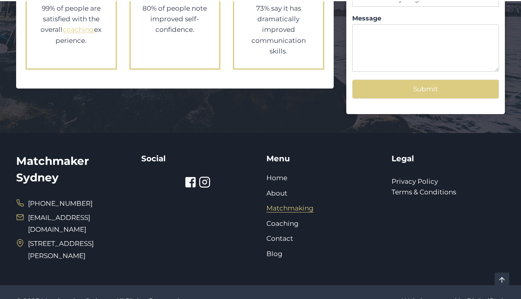  I want to click on a: Blog, so click(274, 254).